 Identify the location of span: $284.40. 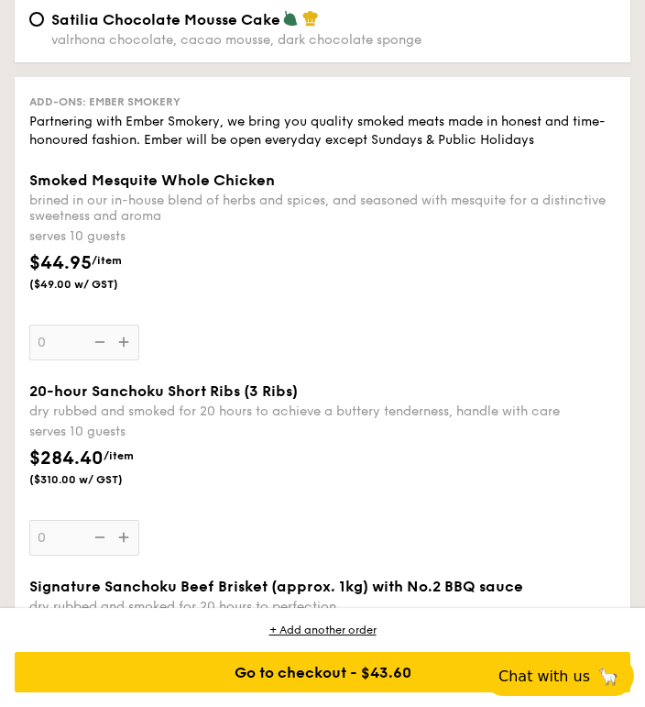
(66, 458).